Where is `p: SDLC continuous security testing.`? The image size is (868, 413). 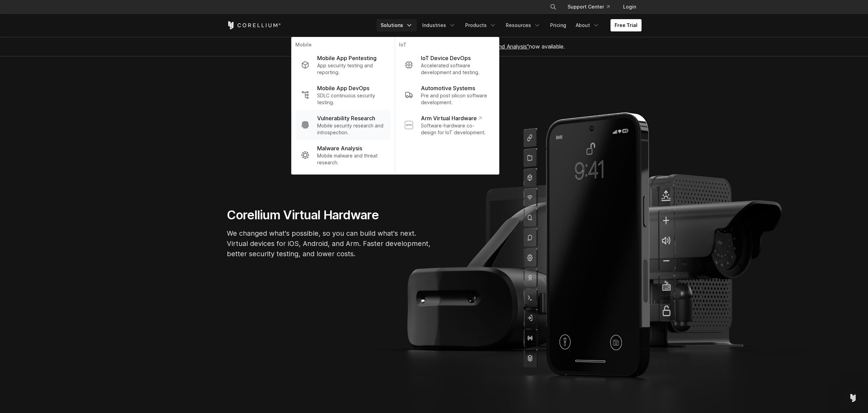
p: SDLC continuous security testing. is located at coordinates (351, 99).